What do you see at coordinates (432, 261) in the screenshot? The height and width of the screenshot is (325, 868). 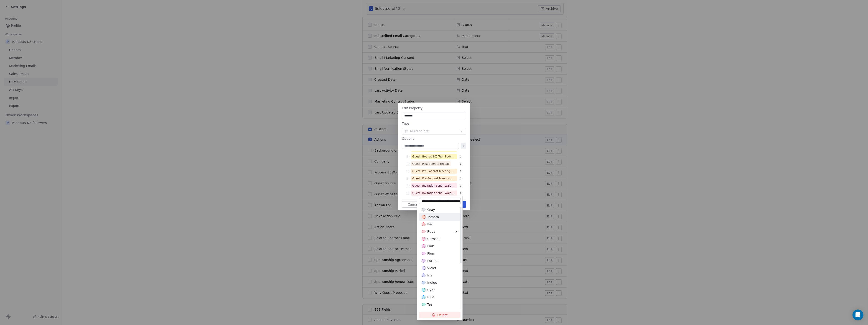 I see `span: purple` at bounding box center [432, 261].